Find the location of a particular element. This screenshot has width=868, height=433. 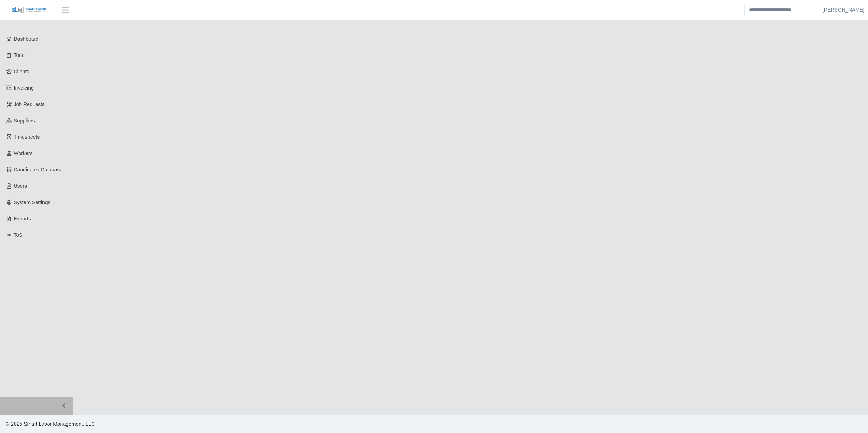

span: Suppliers is located at coordinates (24, 120).